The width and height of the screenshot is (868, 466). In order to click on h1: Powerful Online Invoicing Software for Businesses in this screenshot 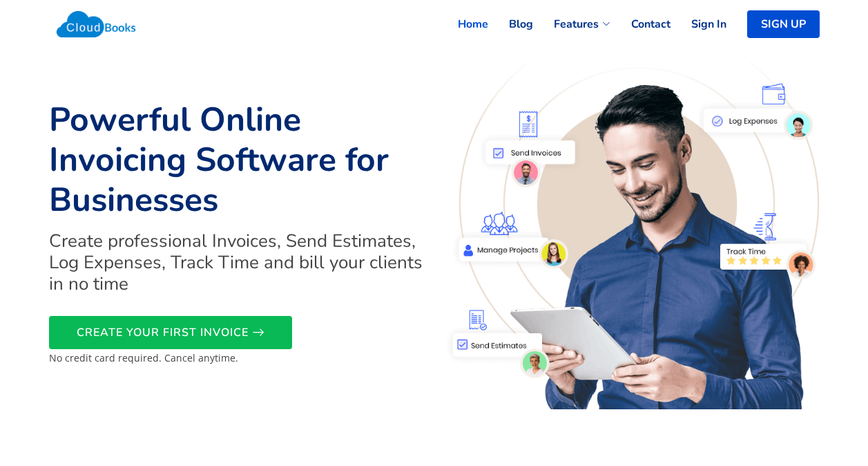, I will do `click(238, 160)`.